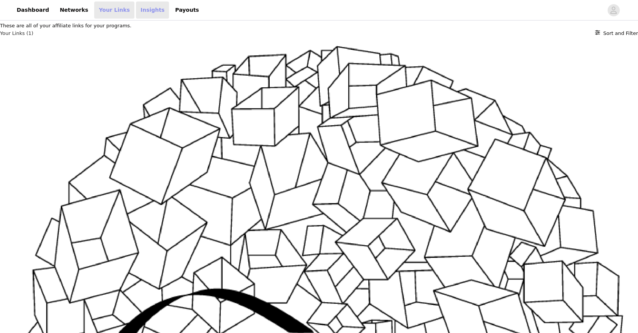 This screenshot has width=638, height=333. What do you see at coordinates (114, 10) in the screenshot?
I see `a: Your Links` at bounding box center [114, 10].